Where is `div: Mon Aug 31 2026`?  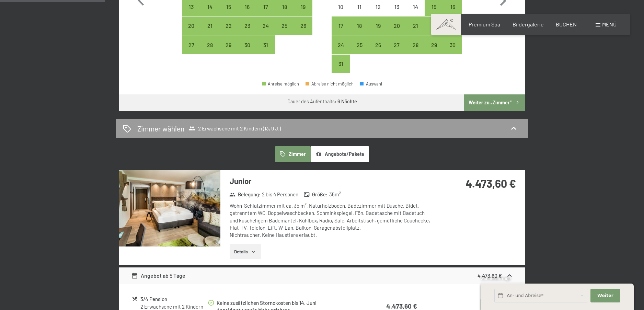 div: Mon Aug 31 2026 is located at coordinates (341, 64).